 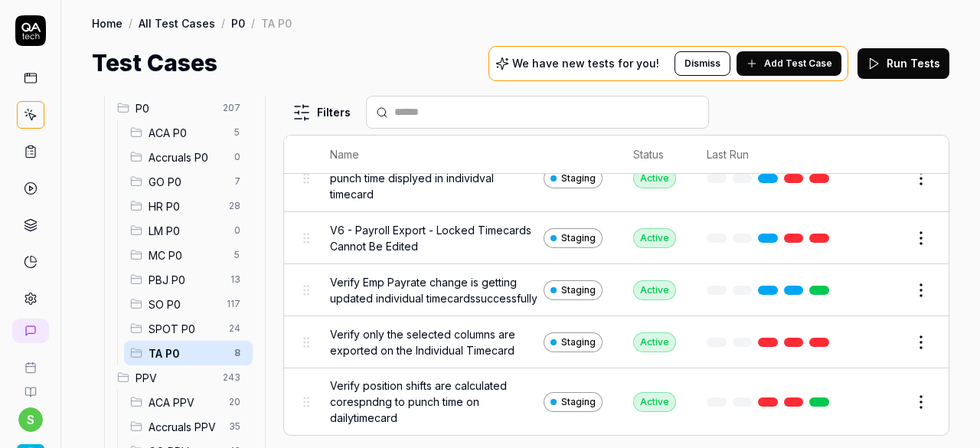 I want to click on span: 8, so click(x=237, y=353).